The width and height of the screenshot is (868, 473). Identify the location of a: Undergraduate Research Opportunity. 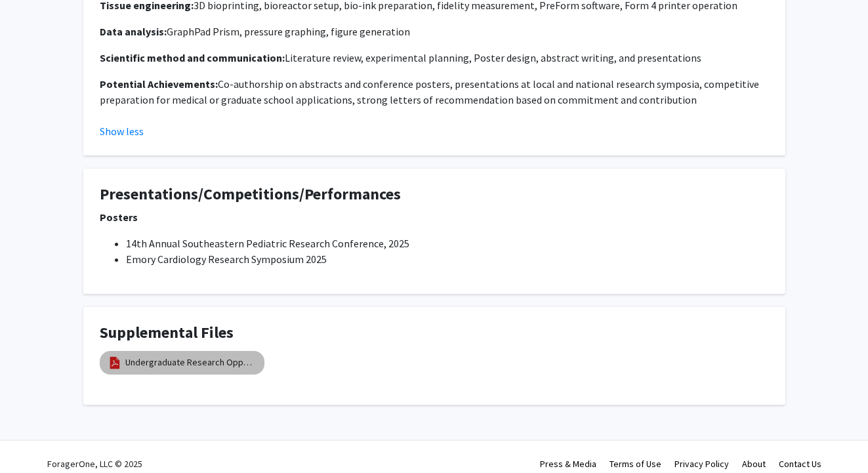
(191, 363).